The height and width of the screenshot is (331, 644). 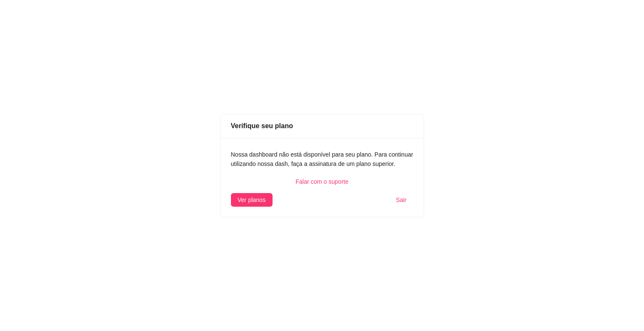 I want to click on button: Ver planos, so click(x=252, y=200).